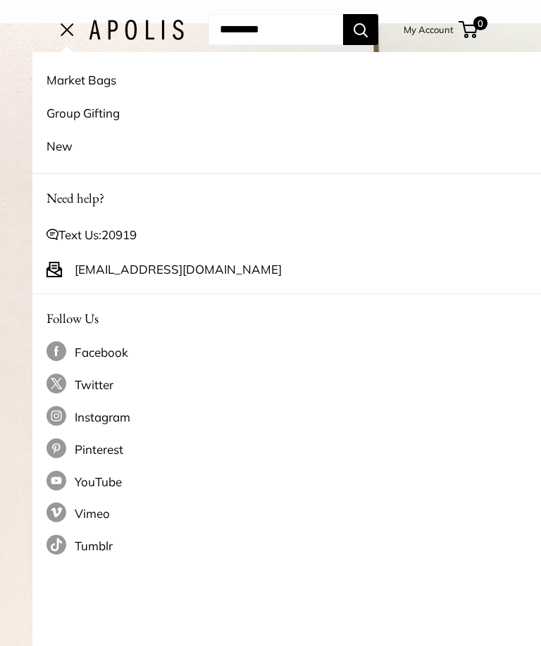  I want to click on button: Open menu, so click(68, 30).